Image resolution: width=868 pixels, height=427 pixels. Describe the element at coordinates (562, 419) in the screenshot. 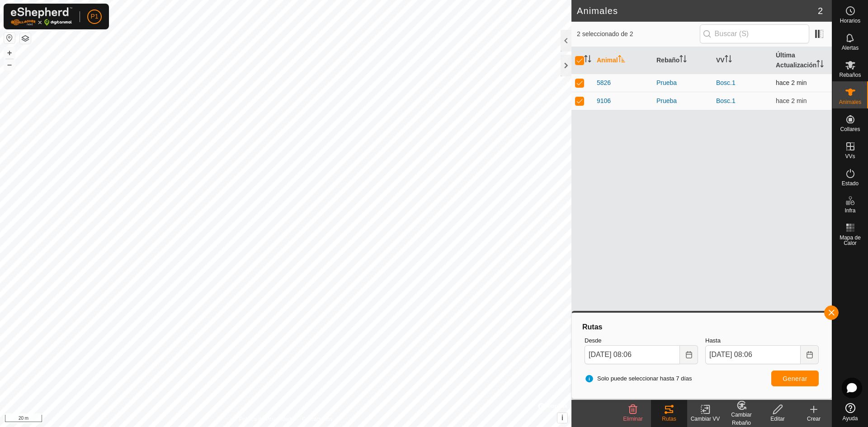

I see `button: i` at that location.